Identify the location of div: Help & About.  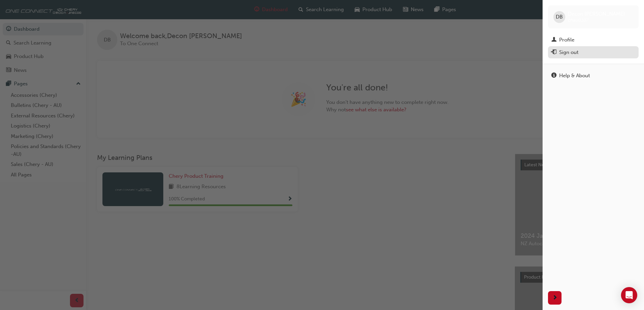
(574, 76).